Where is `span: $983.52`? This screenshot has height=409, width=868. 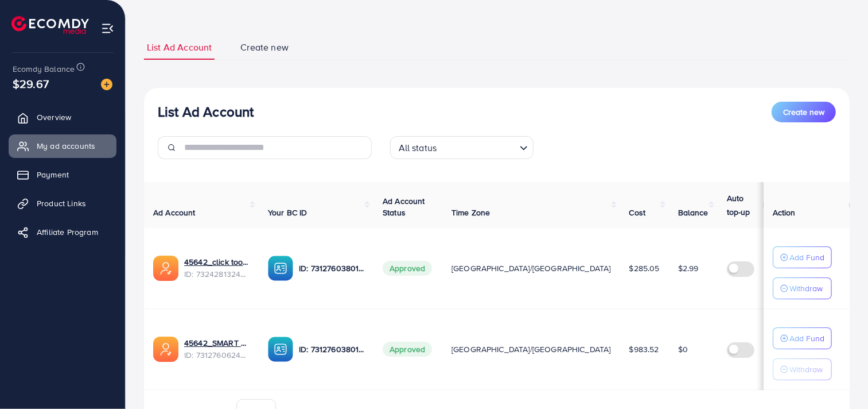 span: $983.52 is located at coordinates (644, 349).